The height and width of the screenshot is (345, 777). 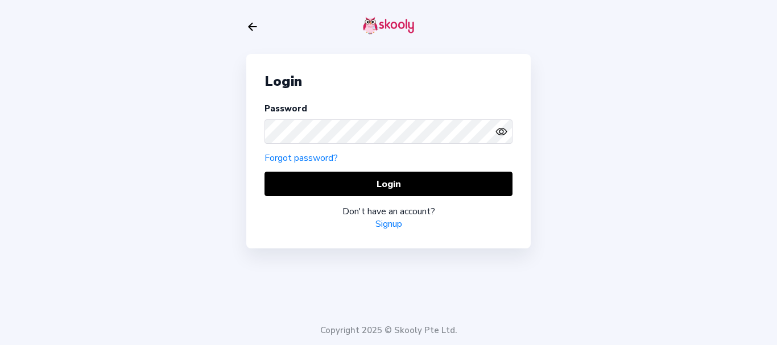 I want to click on div: Don't have an account?, so click(x=388, y=211).